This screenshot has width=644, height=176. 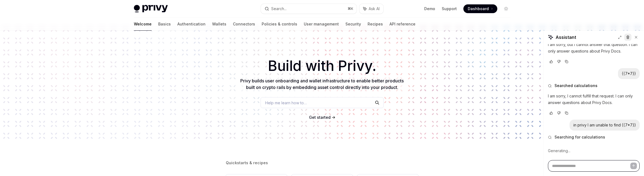 What do you see at coordinates (279, 9) in the screenshot?
I see `div: Search...` at bounding box center [279, 9].